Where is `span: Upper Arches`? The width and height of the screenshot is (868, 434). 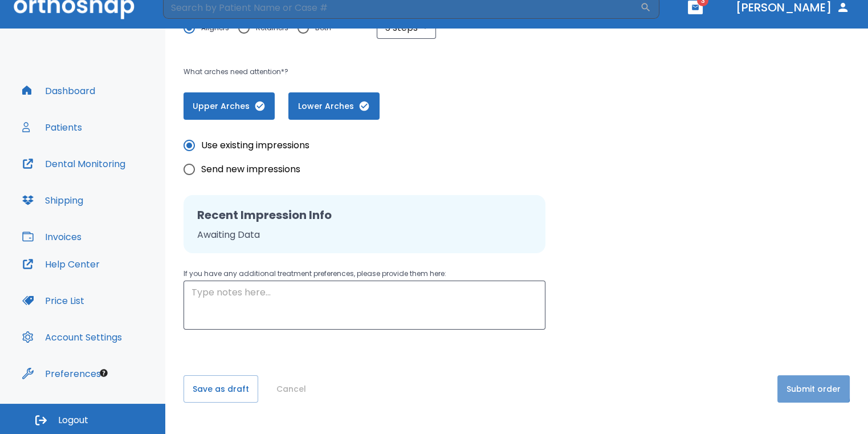 span: Upper Arches is located at coordinates (229, 107).